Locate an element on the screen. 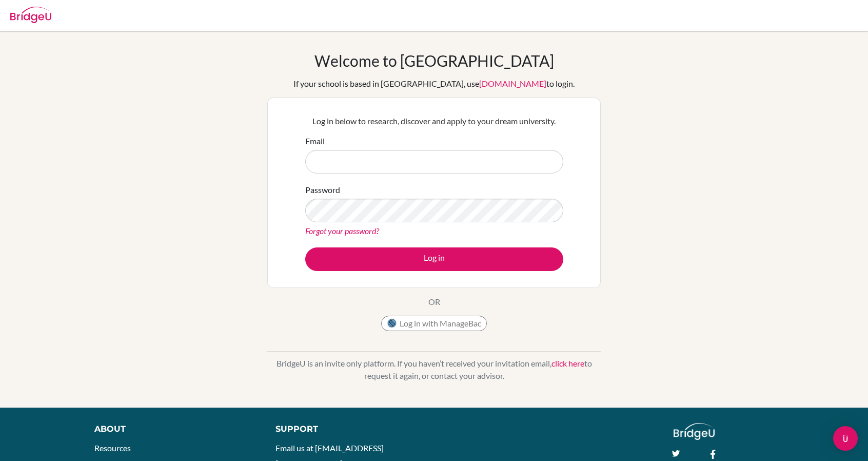  div: Support is located at coordinates (348, 429).